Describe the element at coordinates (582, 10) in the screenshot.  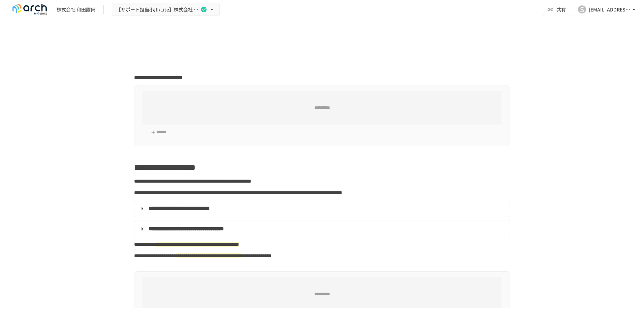
I see `div: S` at that location.